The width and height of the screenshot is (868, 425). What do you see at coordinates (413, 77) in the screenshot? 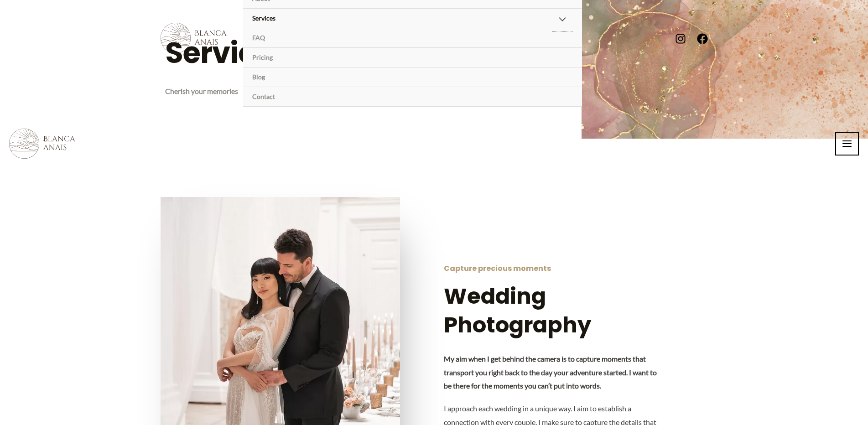
I see `a: Blog` at bounding box center [413, 77].